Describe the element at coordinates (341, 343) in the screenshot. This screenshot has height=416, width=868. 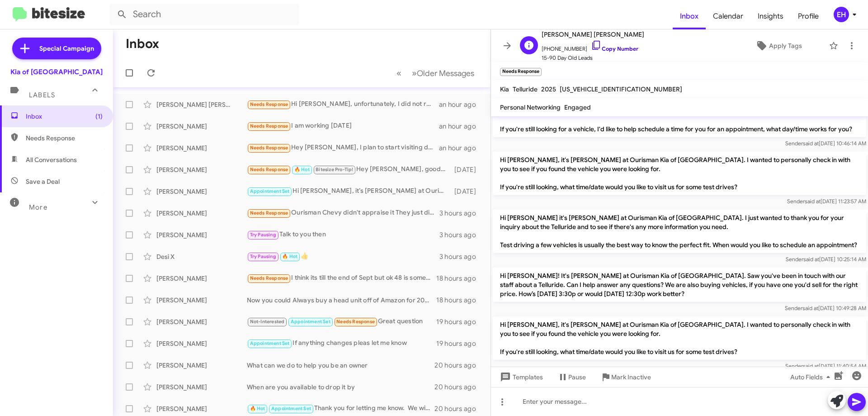
I see `div: If anything changes pleas let me know` at that location.